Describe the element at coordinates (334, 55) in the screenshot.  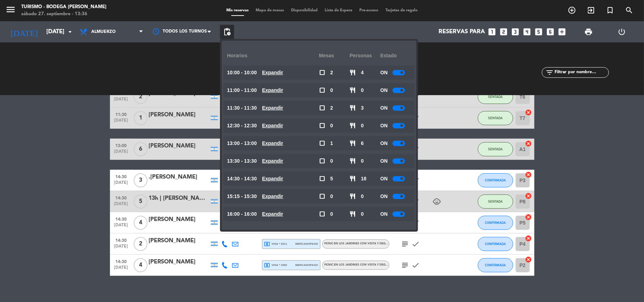
I see `div: Mesas` at that location.